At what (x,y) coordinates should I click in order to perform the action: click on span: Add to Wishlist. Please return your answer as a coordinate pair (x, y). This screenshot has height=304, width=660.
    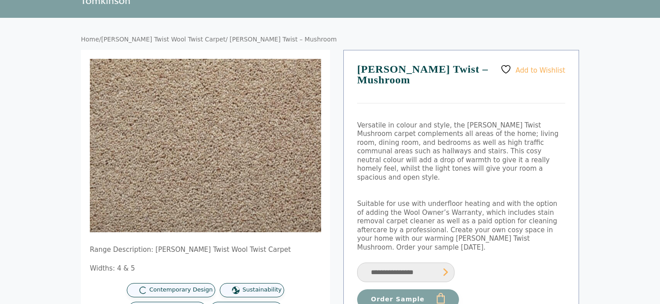
    Looking at the image, I should click on (541, 70).